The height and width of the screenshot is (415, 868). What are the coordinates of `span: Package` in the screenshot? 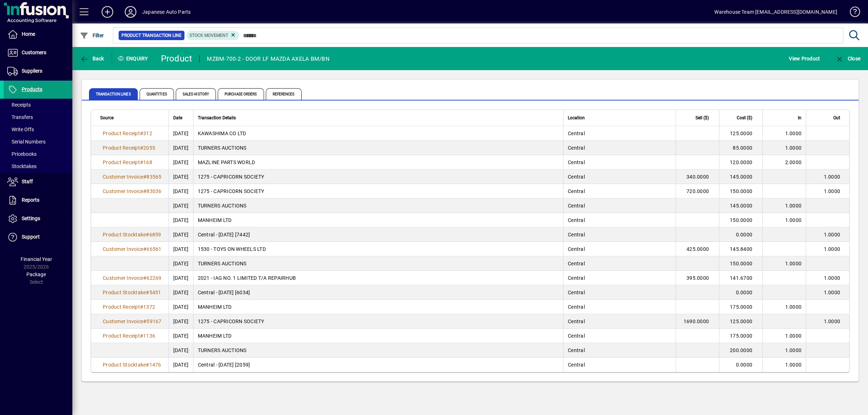 It's located at (36, 274).